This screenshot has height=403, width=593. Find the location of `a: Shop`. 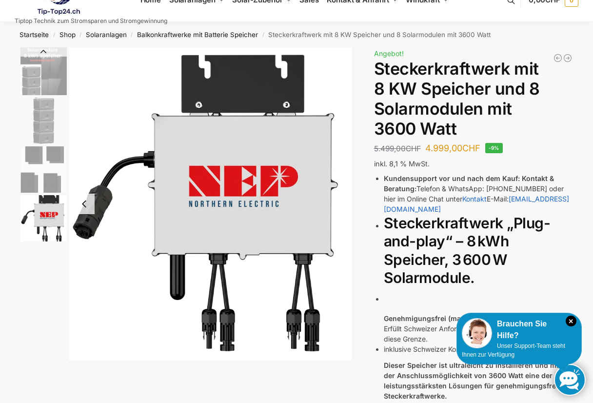

a: Shop is located at coordinates (67, 35).